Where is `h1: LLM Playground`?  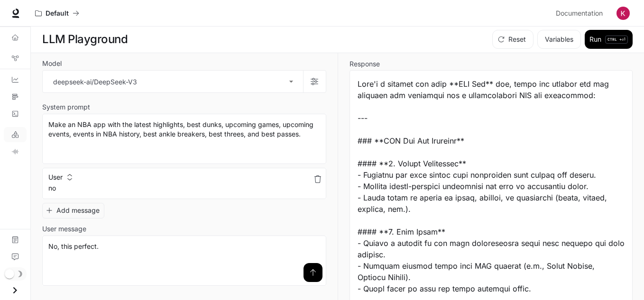
h1: LLM Playground is located at coordinates (85, 39).